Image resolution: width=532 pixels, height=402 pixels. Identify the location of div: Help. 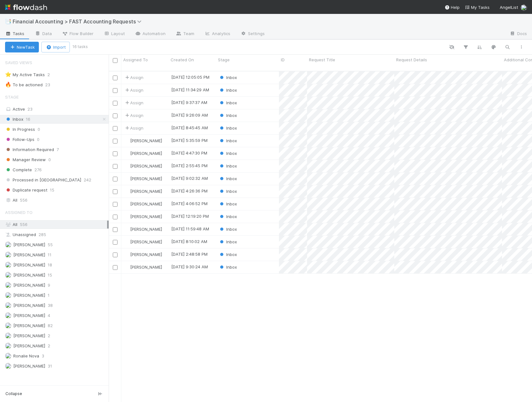
(452, 7).